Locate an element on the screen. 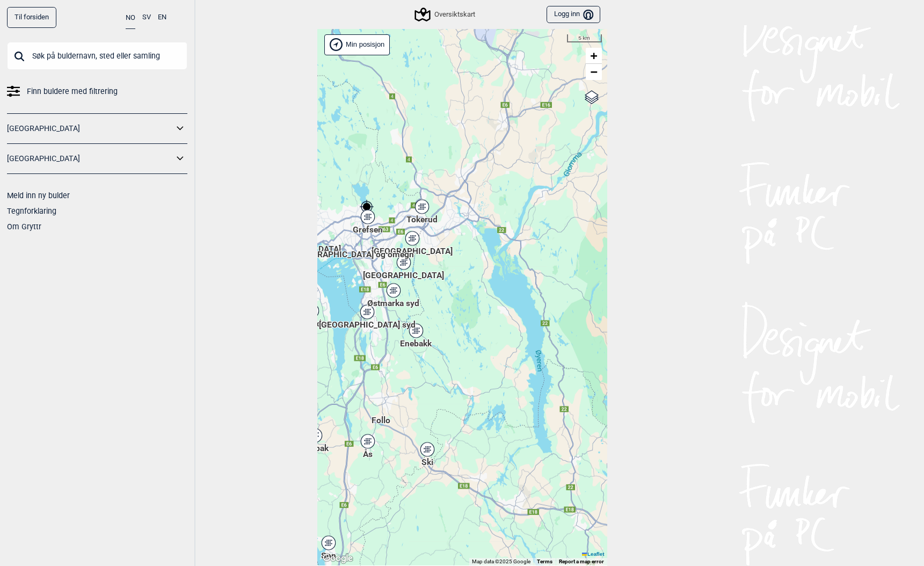 Image resolution: width=924 pixels, height=566 pixels. a: Til forsiden is located at coordinates (32, 17).